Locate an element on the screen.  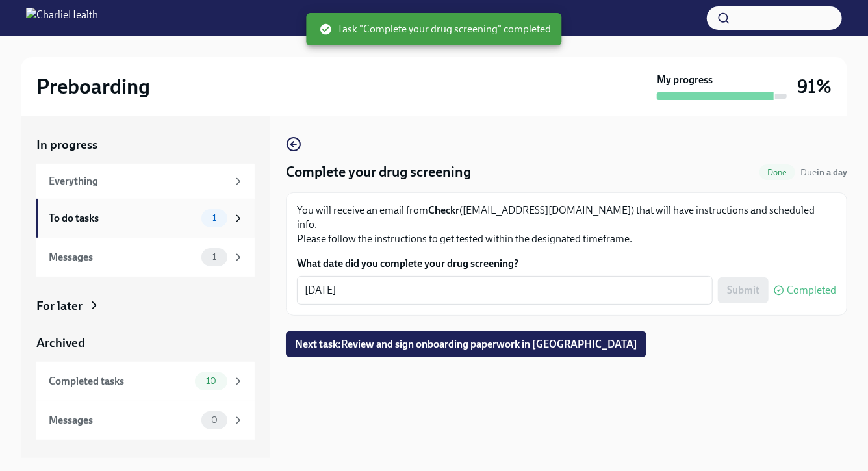
a: To do tasks1 is located at coordinates (146, 218).